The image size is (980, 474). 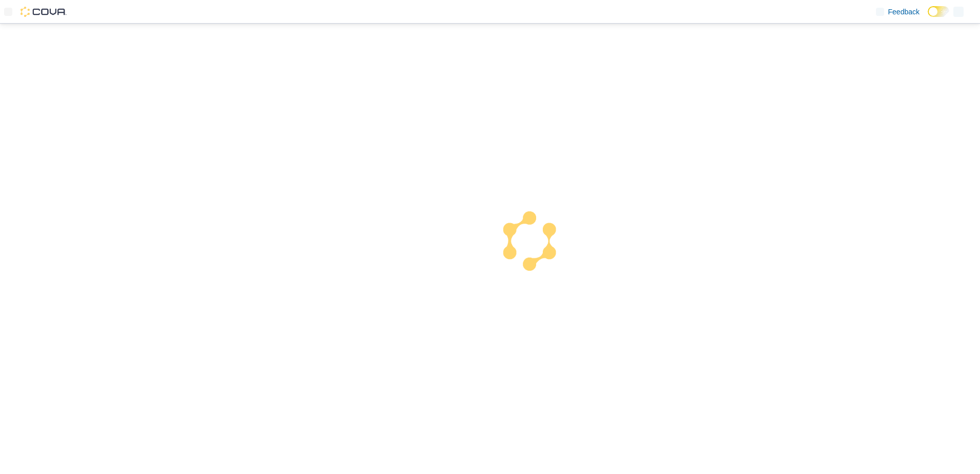 I want to click on img: cova-loader, so click(x=528, y=242).